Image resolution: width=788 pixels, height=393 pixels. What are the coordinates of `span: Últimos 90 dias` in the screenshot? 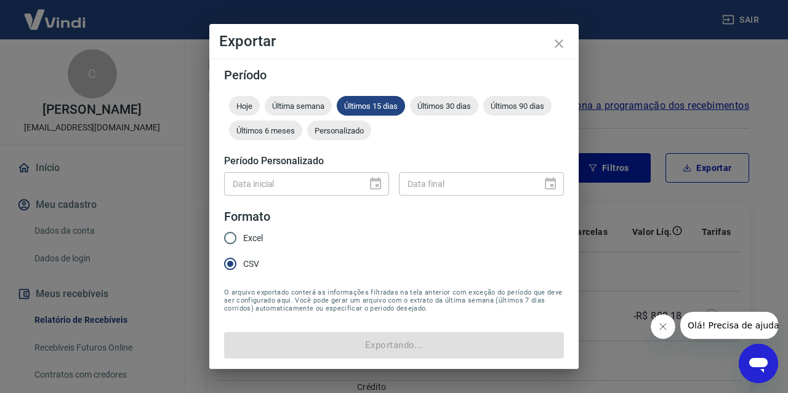 It's located at (517, 106).